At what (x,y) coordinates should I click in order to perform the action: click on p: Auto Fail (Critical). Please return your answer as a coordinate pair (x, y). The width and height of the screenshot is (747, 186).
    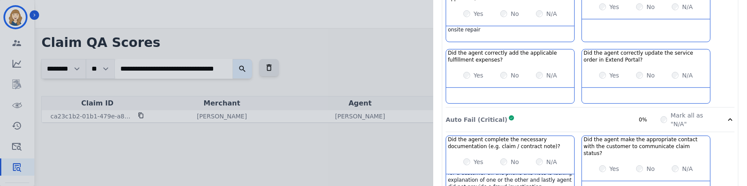
    Looking at the image, I should click on (476, 119).